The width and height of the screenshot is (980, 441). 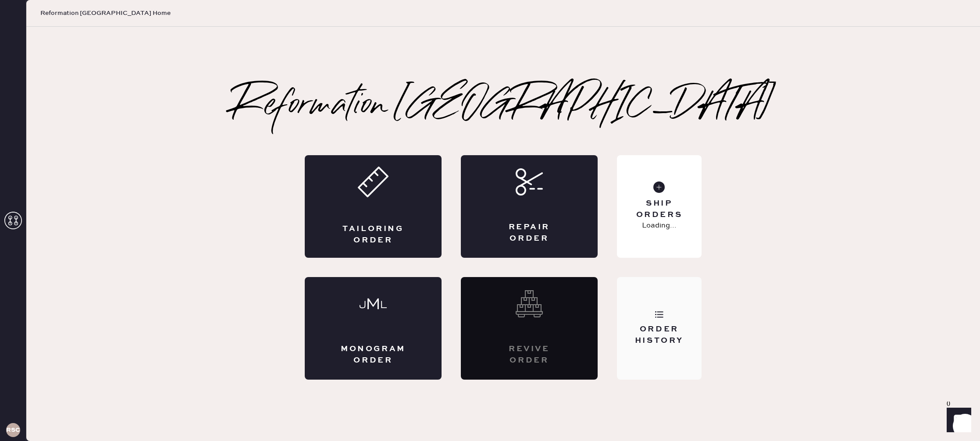 I want to click on div: Ship Orders, so click(x=659, y=209).